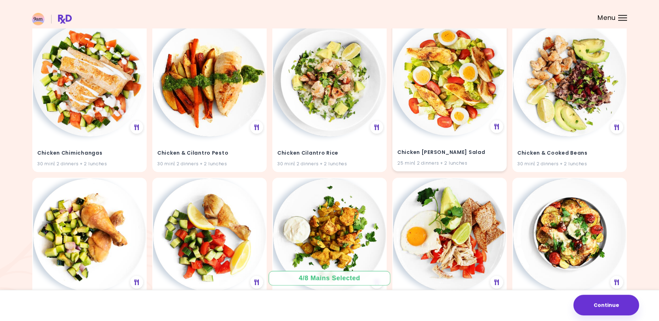 The width and height of the screenshot is (659, 321). What do you see at coordinates (90, 153) in the screenshot?
I see `h4: Chicken Chimichangas` at bounding box center [90, 153].